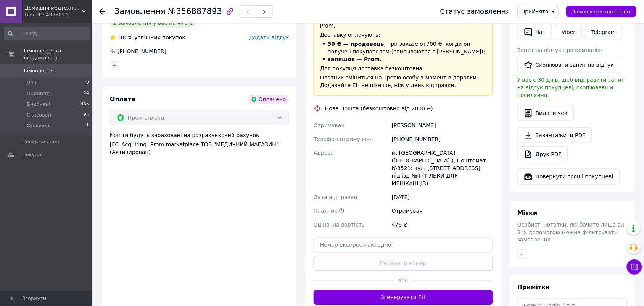 This screenshot has width=644, height=306. What do you see at coordinates (535, 11) in the screenshot?
I see `span: Прийнято` at bounding box center [535, 11].